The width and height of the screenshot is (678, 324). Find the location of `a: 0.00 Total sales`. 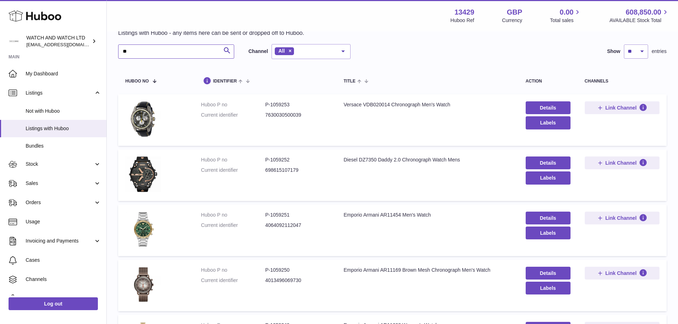

a: 0.00 Total sales is located at coordinates (566, 16).